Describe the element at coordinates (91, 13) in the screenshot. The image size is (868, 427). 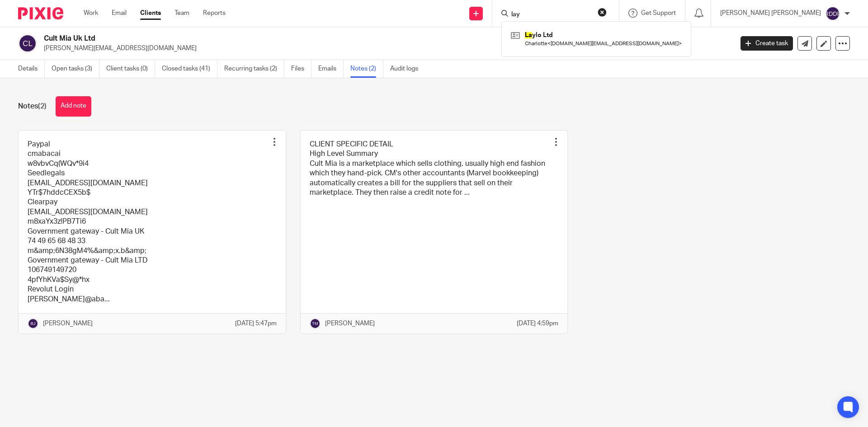
I see `a: Work` at that location.